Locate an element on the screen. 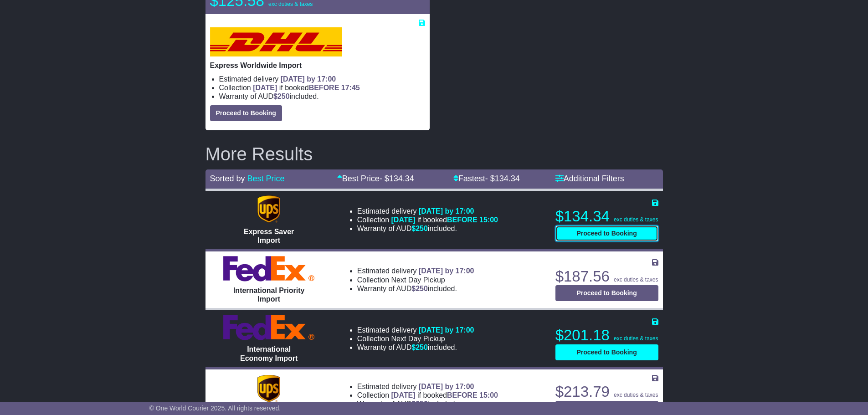 The height and width of the screenshot is (415, 868). img: FedEx Express: International Priority Import is located at coordinates (269, 269).